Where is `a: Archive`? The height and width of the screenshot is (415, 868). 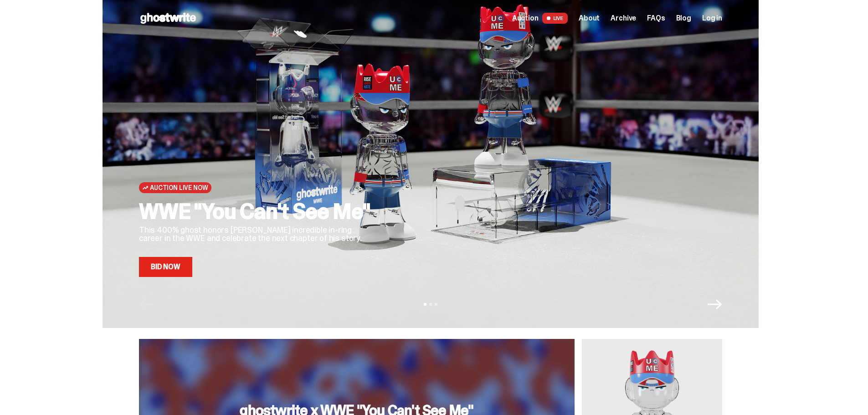 a: Archive is located at coordinates (623, 18).